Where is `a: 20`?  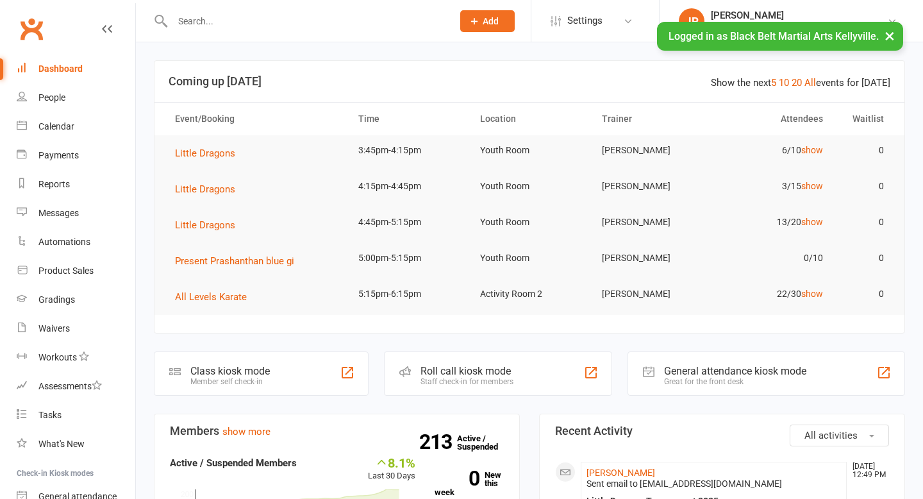
a: 20 is located at coordinates (797, 83).